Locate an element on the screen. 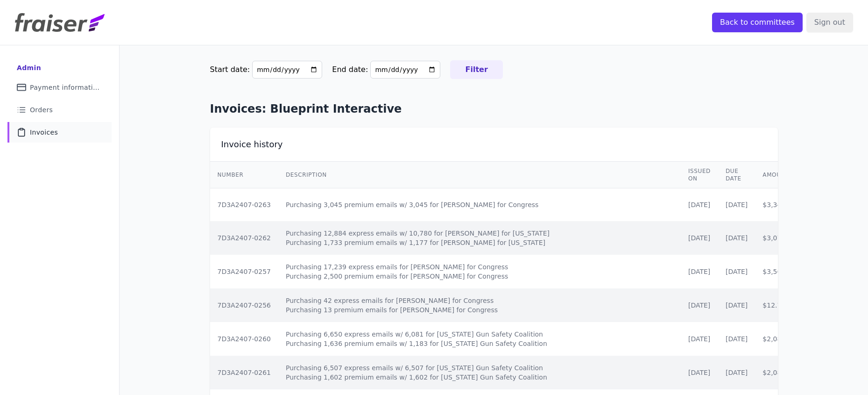 This screenshot has width=868, height=395. td: $2,082.42 is located at coordinates (781, 372).